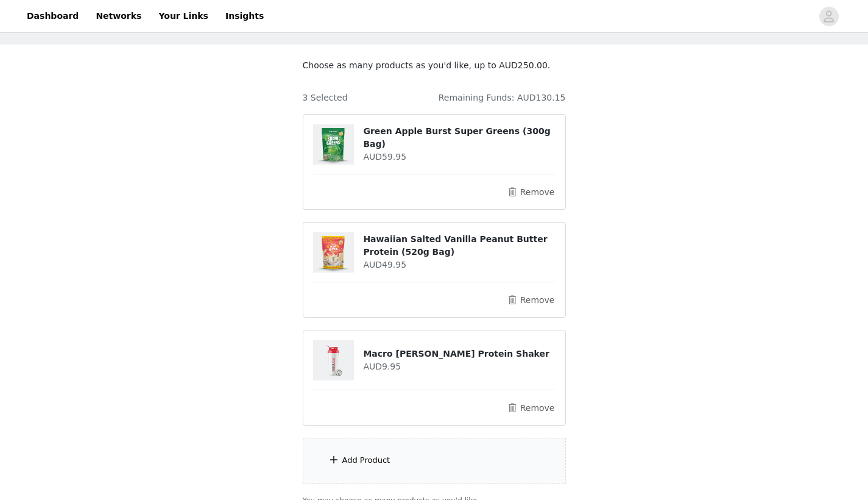 The image size is (868, 500). I want to click on img: Green Apple Burst Super Greens (300g Bag), so click(333, 145).